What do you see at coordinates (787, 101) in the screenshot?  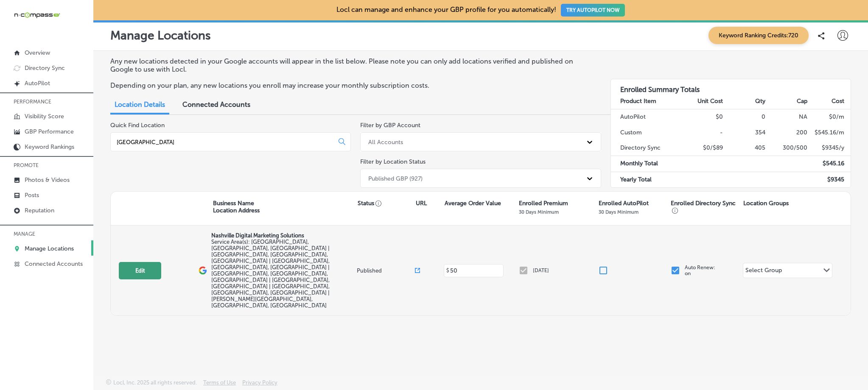 I see `th: Cap` at bounding box center [787, 101].